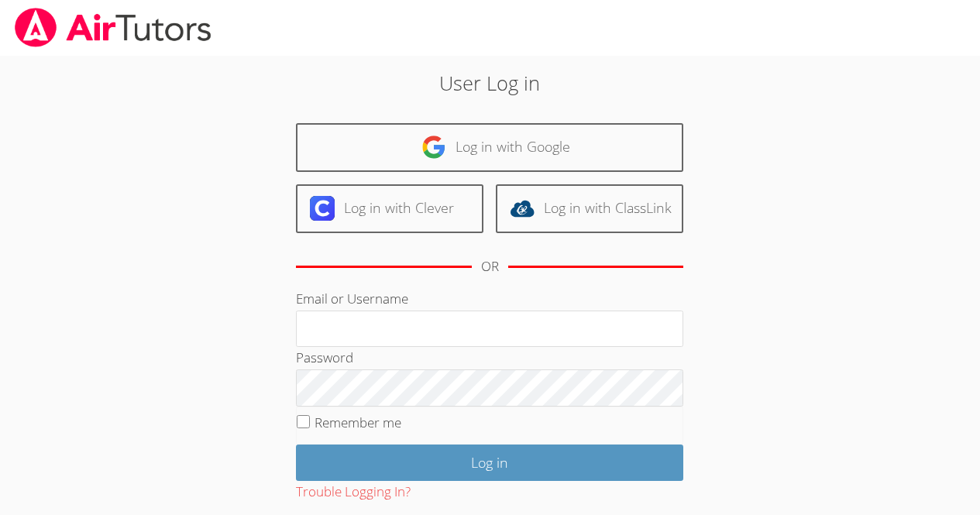  What do you see at coordinates (490, 83) in the screenshot?
I see `h2: User Log in` at bounding box center [490, 83].